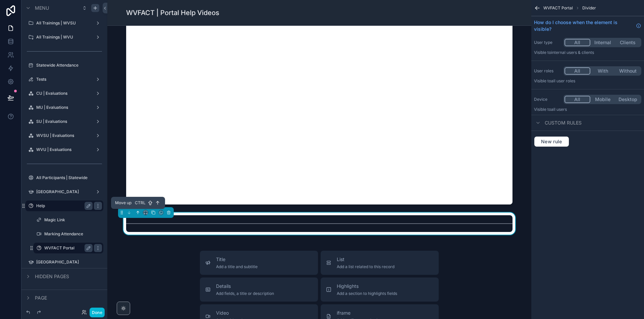 The image size is (644, 319). I want to click on span: Video, so click(235, 313).